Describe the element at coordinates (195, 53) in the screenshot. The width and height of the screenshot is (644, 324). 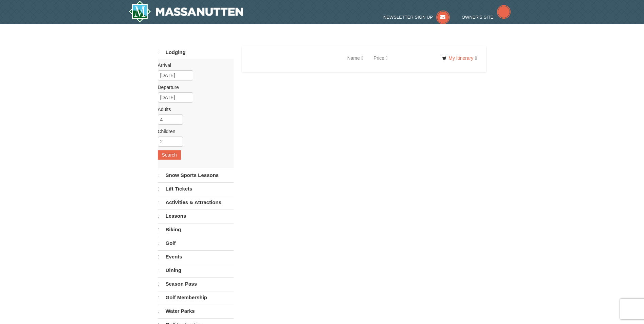
I see `a: Lodging` at that location.